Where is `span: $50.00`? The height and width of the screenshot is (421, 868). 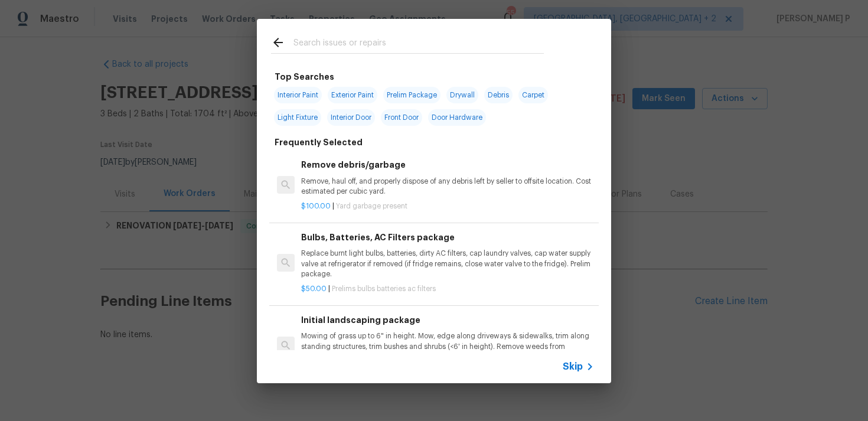
span: $50.00 is located at coordinates (313, 289).